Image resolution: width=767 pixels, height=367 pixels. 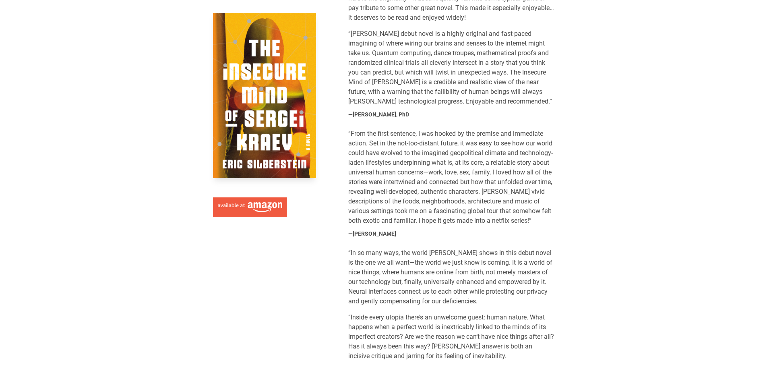 I want to click on img: Cover of The Insecure Mind of Sergei Kraev, so click(x=264, y=95).